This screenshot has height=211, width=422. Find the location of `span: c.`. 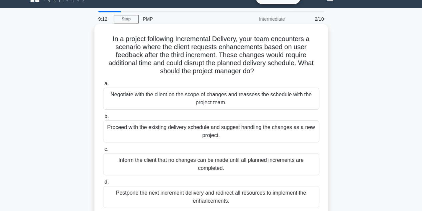

span: c. is located at coordinates (106, 148).